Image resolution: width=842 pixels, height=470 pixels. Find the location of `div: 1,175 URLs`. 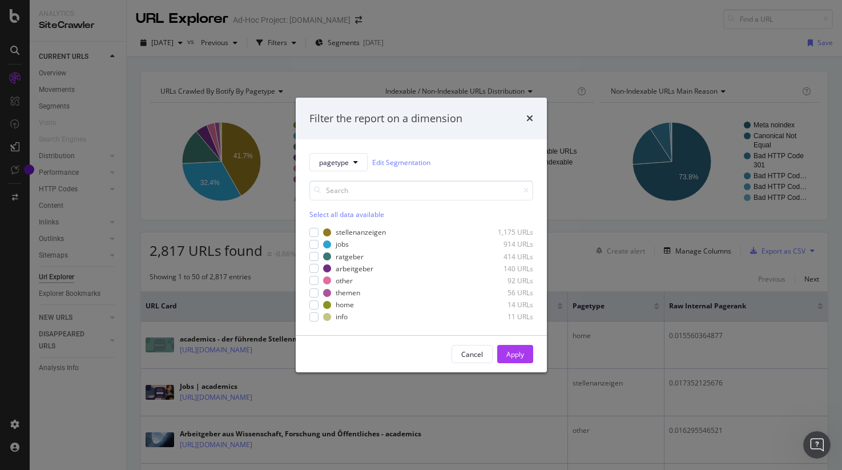

div: 1,175 URLs is located at coordinates (505, 232).